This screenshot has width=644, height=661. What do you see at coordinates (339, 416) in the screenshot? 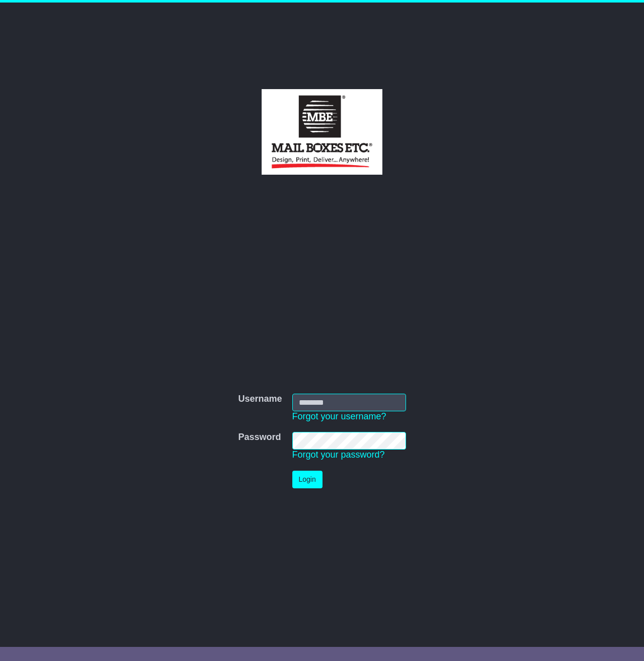
I see `a: Forgot your username?` at bounding box center [339, 416].